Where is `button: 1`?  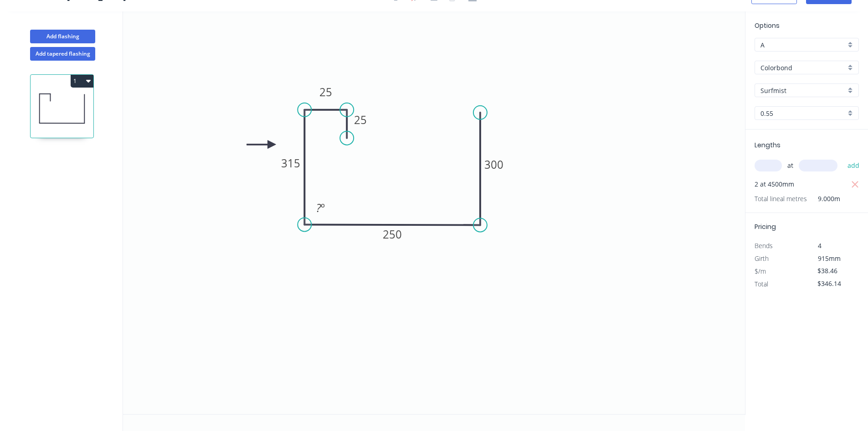
button: 1 is located at coordinates (82, 81).